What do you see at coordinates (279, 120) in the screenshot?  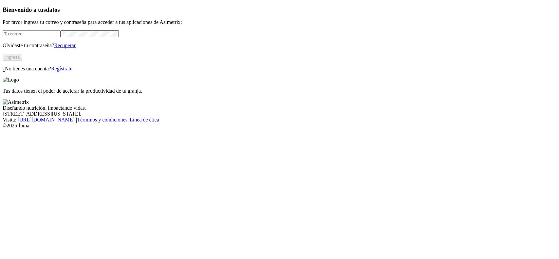 I see `div: Visita : | |` at bounding box center [279, 120].